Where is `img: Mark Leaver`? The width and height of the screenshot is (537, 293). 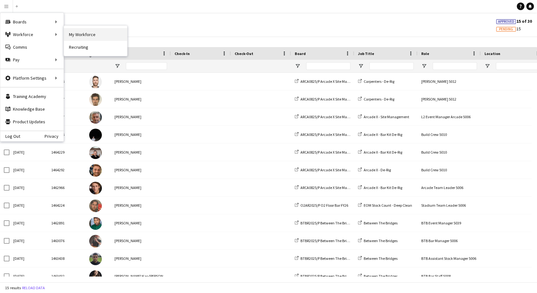 img: Mark Leaver is located at coordinates (95, 100).